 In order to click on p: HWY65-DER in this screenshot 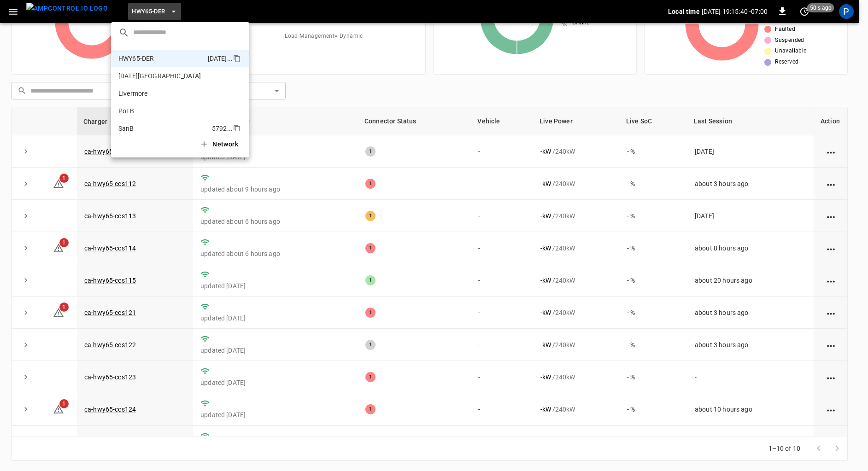, I will do `click(162, 59)`.